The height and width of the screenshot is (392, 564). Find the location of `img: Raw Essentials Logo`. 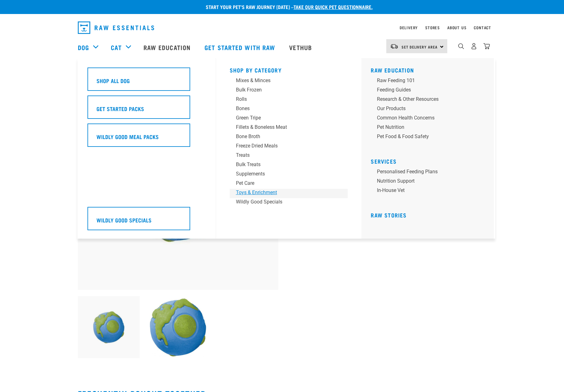

img: Raw Essentials Logo is located at coordinates (116, 28).